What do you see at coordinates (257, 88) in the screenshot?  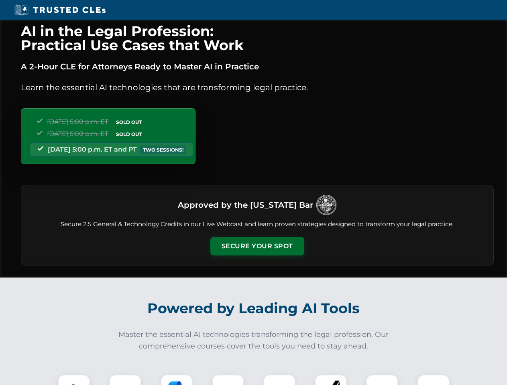 I see `p: Learn the essential AI technologies that are transforming legal practice.` at bounding box center [257, 88].